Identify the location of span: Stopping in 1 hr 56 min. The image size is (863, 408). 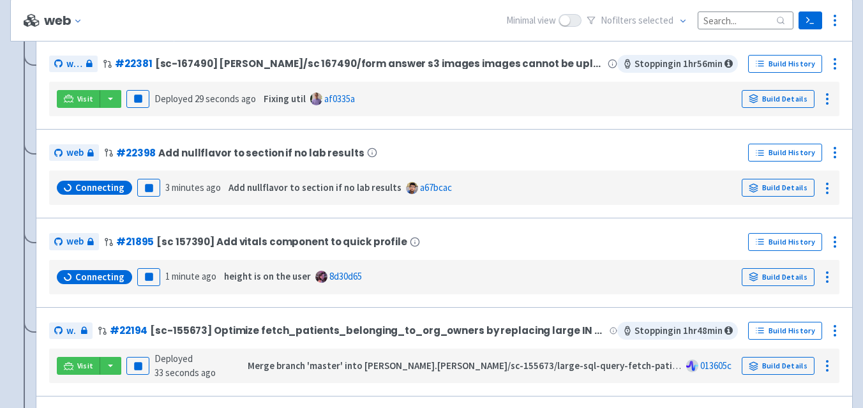
(678, 64).